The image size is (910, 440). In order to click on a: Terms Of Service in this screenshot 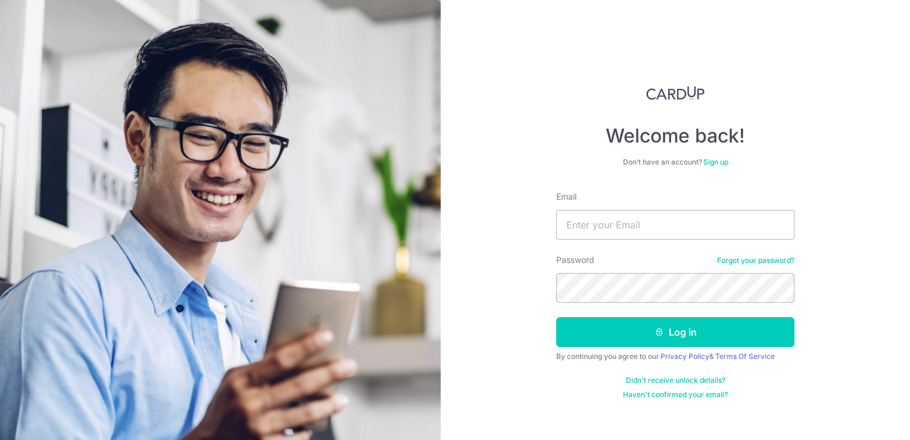, I will do `click(745, 356)`.